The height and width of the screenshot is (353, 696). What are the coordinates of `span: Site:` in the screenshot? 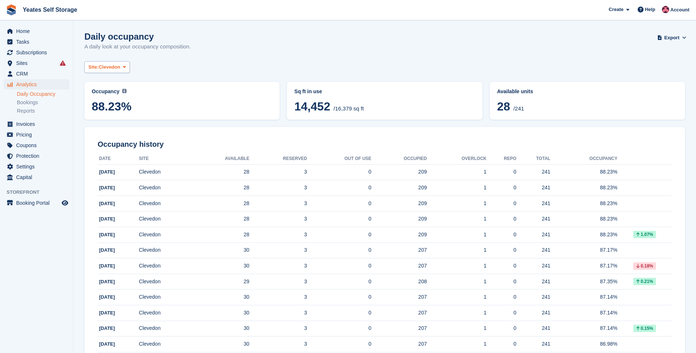 It's located at (93, 67).